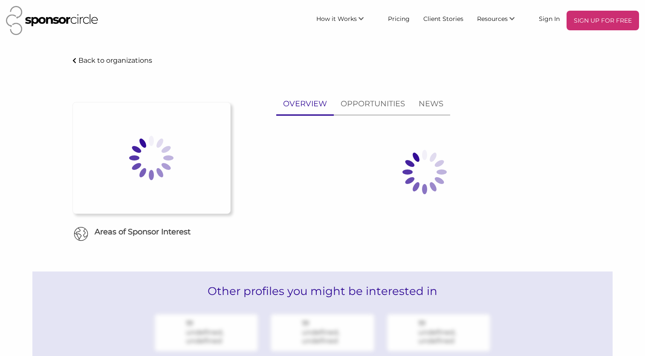 The height and width of the screenshot is (356, 645). Describe the element at coordinates (305, 104) in the screenshot. I see `p: OVERVIEW` at that location.